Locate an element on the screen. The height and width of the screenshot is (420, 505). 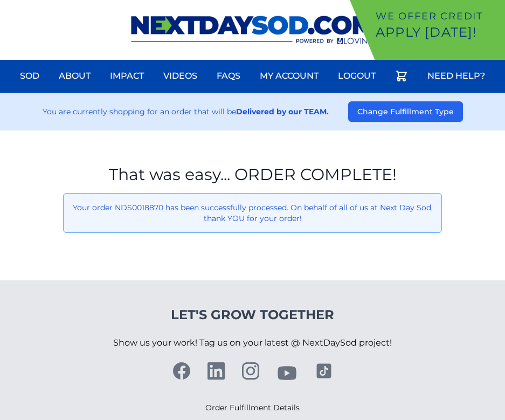
a: FAQs is located at coordinates (229, 76).